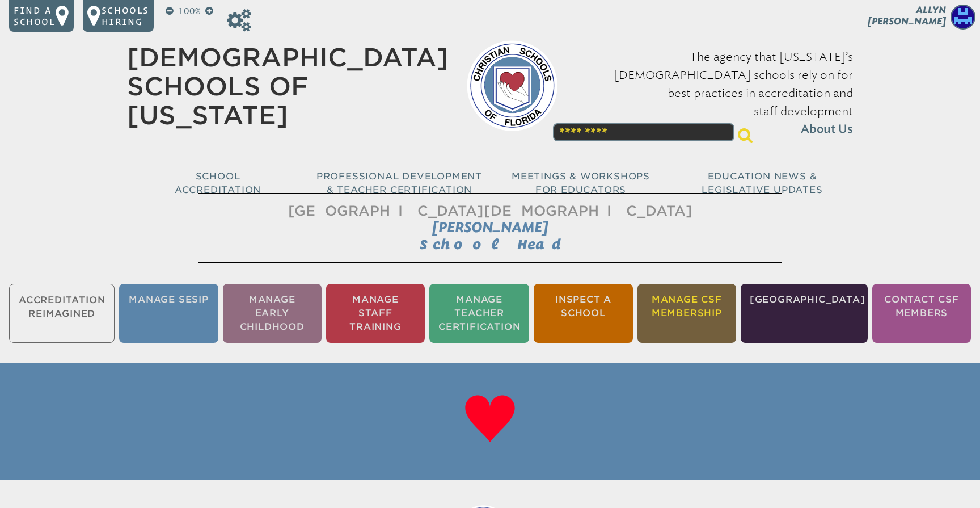 This screenshot has height=508, width=980. What do you see at coordinates (762, 183) in the screenshot?
I see `span: Education News & Legislative Updates` at bounding box center [762, 183].